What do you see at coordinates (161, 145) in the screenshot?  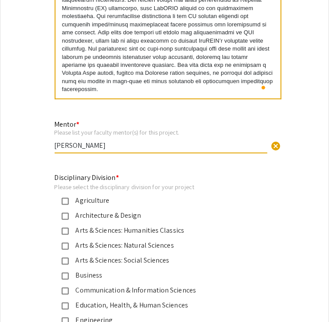 I see `input: Type Here` at bounding box center [161, 145].